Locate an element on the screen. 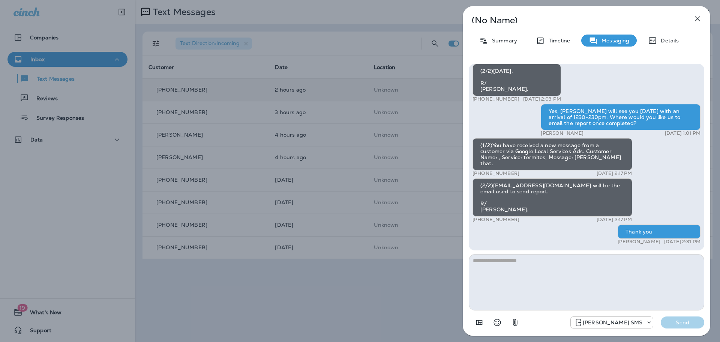 Image resolution: width=720 pixels, height=342 pixels. div: (1/2)You have received a new message from a customer via Google Local Services Ads. Customer Name... is located at coordinates (553, 154).